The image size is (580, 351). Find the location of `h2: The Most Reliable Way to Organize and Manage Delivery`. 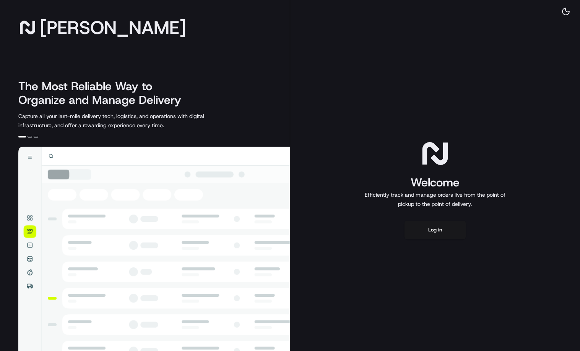

h2: The Most Reliable Way to Organize and Manage Delivery is located at coordinates (104, 93).